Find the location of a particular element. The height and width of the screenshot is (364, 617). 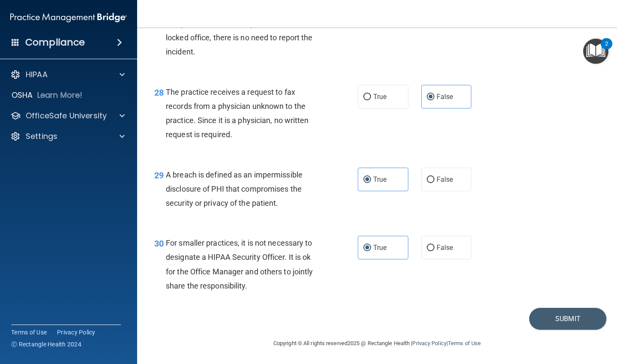

p: HIPAA is located at coordinates (37, 74).